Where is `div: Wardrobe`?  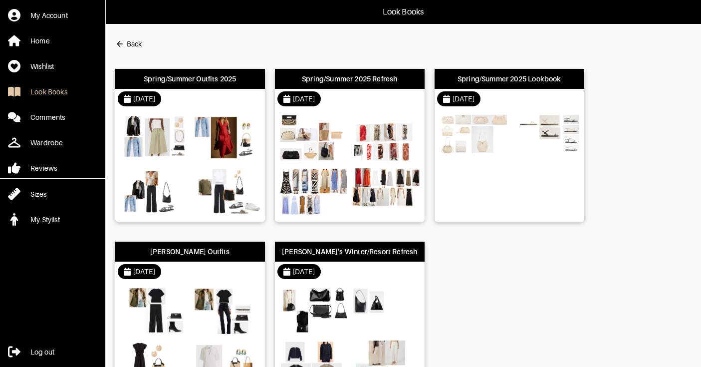 div: Wardrobe is located at coordinates (46, 143).